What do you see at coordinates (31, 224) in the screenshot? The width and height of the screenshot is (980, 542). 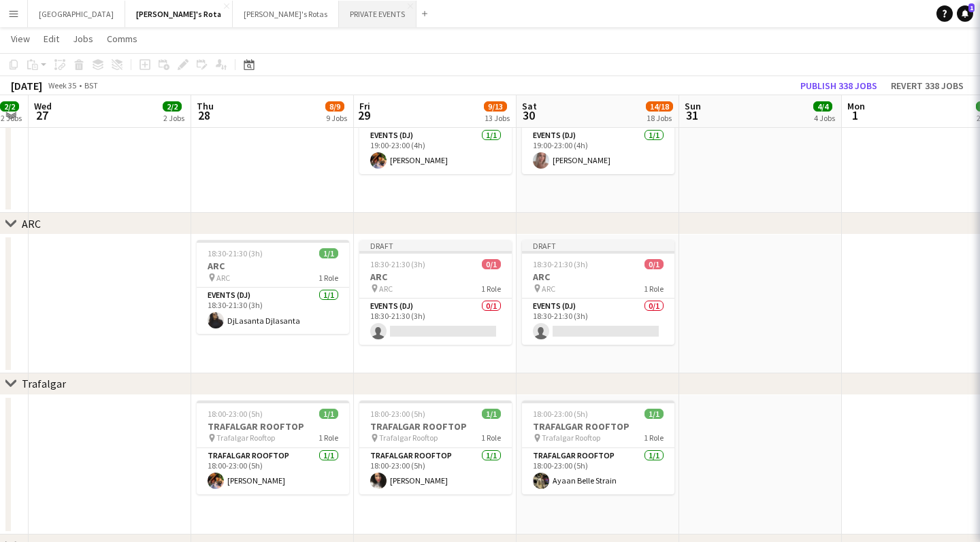 I see `div: ARC` at bounding box center [31, 224].